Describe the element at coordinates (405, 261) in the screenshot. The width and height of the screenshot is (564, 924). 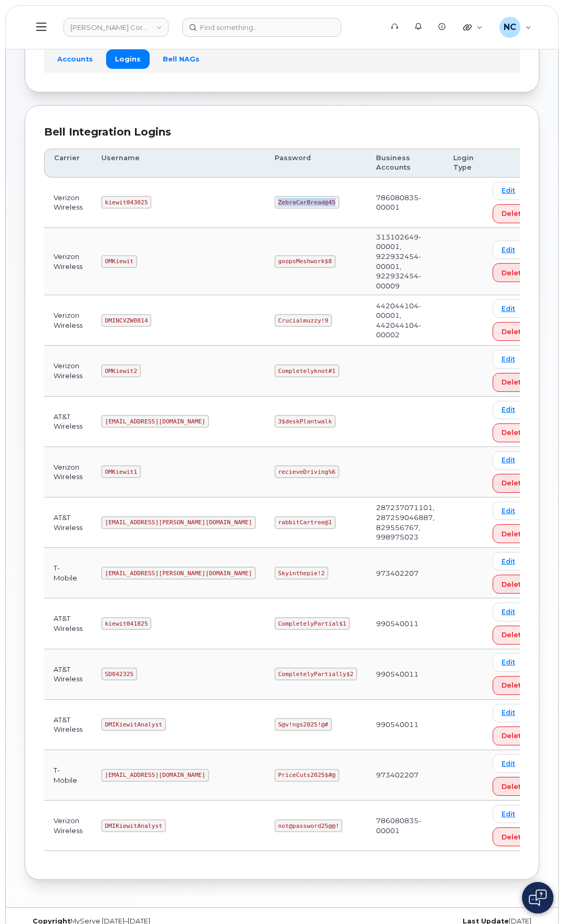
I see `td: 313102649-00001, 922932454-00001, 922932454-00009` at that location.